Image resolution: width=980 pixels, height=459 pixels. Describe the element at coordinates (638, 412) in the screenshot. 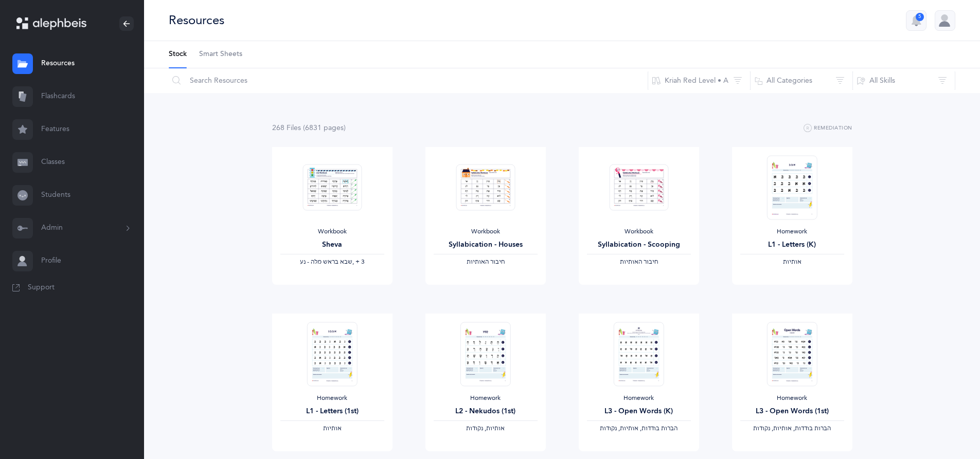

I see `div: L3 - Open Words (K)` at that location.